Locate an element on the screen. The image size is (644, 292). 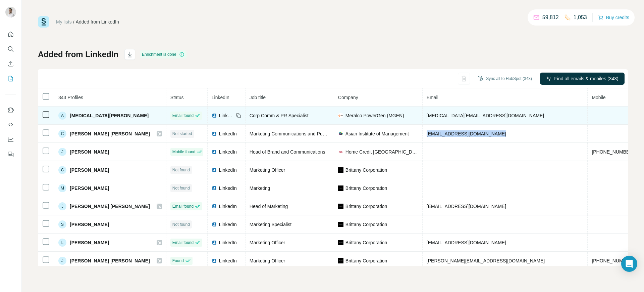
span: Not started is located at coordinates (182, 133).